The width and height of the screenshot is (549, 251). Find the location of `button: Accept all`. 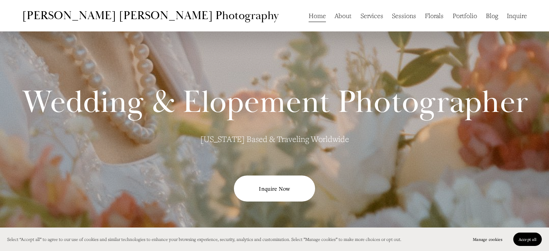

button: Accept all is located at coordinates (527, 239).